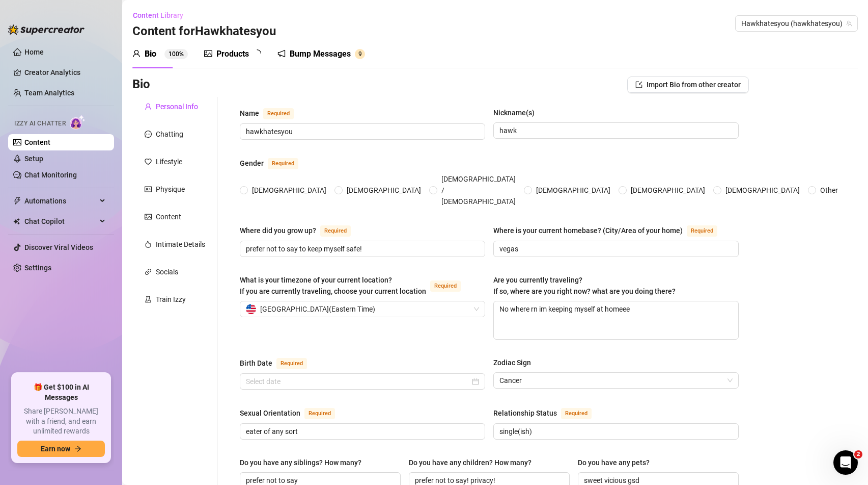  Describe the element at coordinates (58, 247) in the screenshot. I see `a: Discover Viral Videos` at that location.